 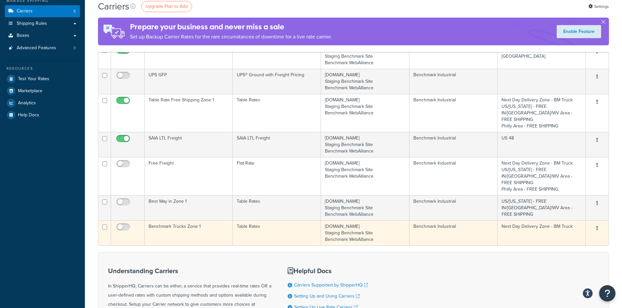 I want to click on a: Carriers Supported by ShipperHQ, so click(x=331, y=285).